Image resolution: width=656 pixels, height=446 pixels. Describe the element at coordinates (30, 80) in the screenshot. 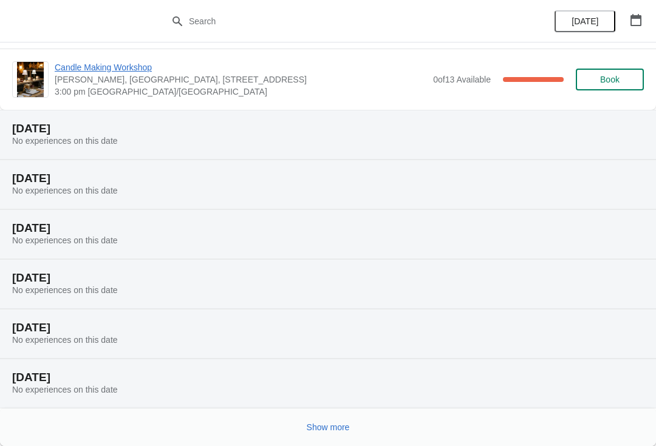

I see `img: Candle Making Workshop | Laura Fisher, Scrapps Hill Farm, 550 Worting Road, Basingstoke, RG23 8PU...` at that location.